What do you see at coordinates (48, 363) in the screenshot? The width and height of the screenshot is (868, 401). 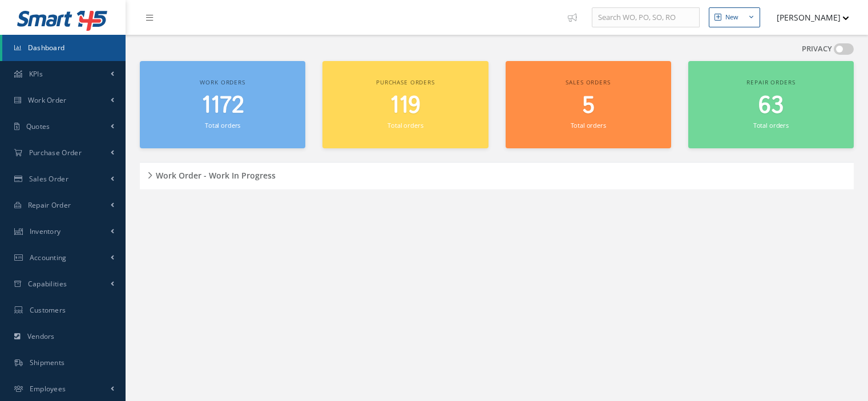 I see `span: Shipments` at bounding box center [48, 363].